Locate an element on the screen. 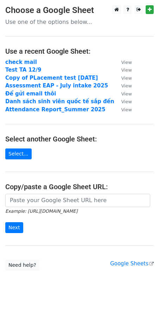 The height and width of the screenshot is (331, 159). strong: Test TA 12/9 is located at coordinates (23, 70).